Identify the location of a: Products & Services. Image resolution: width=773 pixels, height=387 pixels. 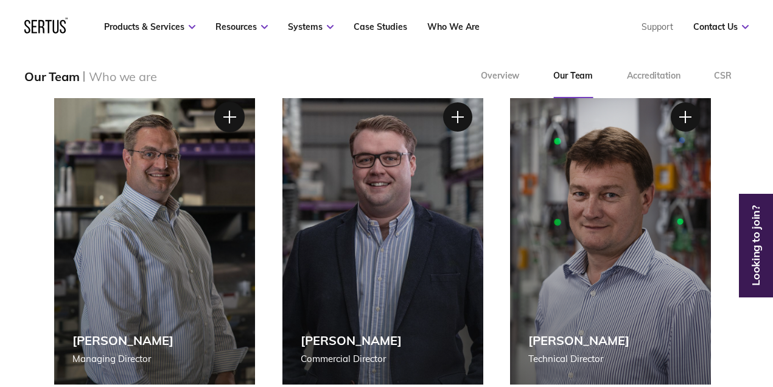
(150, 27).